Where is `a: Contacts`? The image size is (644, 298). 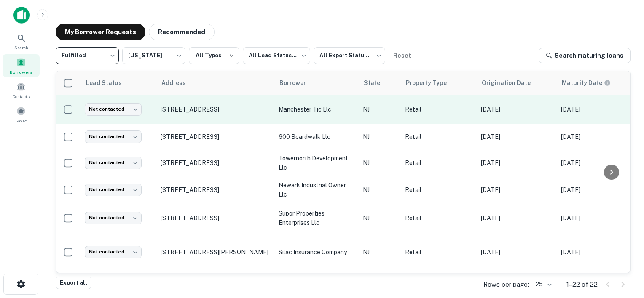
a: Contacts is located at coordinates (21, 90).